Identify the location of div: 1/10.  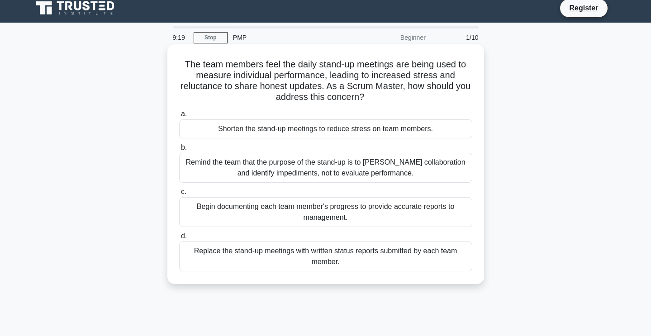
(457, 38).